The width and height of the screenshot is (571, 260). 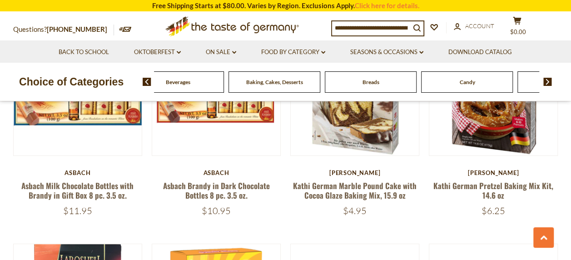 I want to click on a: Asbach Milk Chocolate Bottles with Brandy in Gift Box 8 pc. 3.5 oz., so click(x=77, y=190).